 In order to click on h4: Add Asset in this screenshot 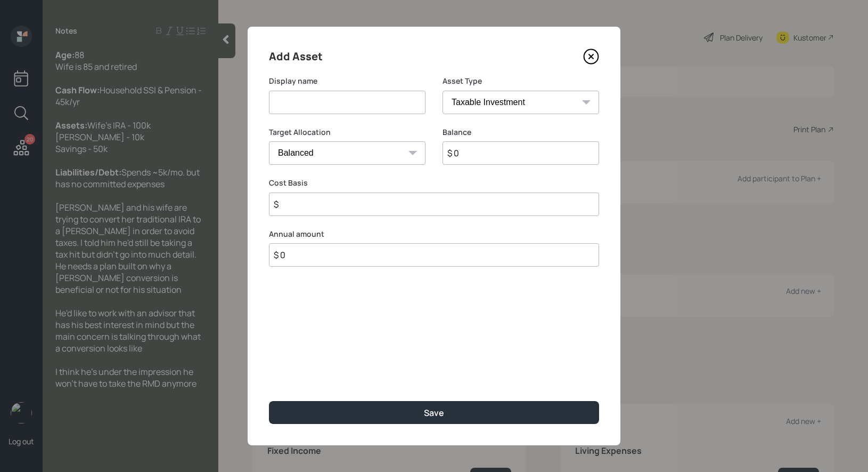, I will do `click(296, 56)`.